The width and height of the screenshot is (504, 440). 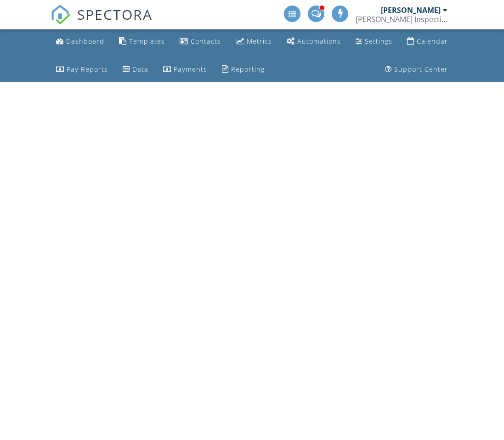 I want to click on a: Settings, so click(x=374, y=41).